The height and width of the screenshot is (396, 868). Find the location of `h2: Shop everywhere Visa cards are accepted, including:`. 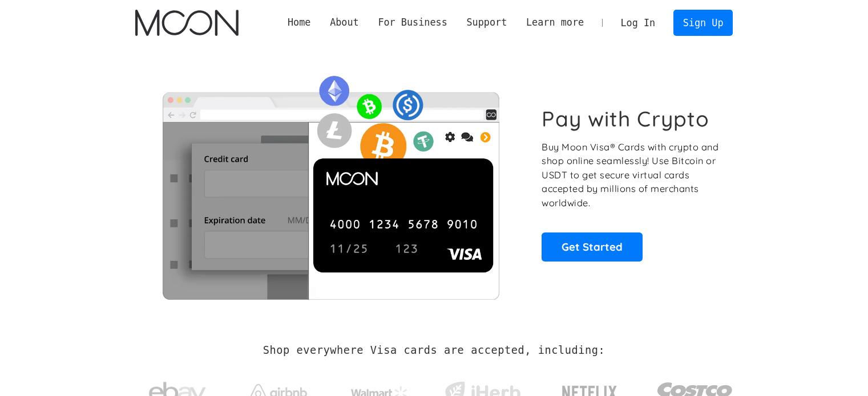

h2: Shop everywhere Visa cards are accepted, including: is located at coordinates (434, 351).